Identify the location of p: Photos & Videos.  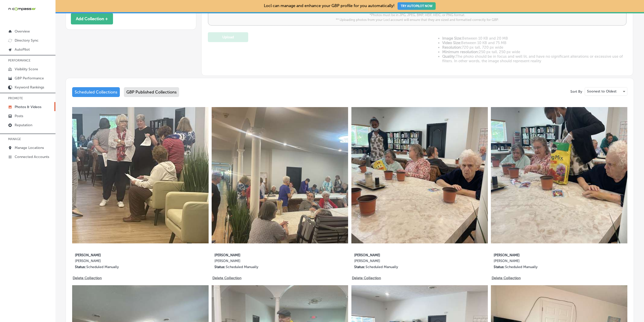
(28, 107).